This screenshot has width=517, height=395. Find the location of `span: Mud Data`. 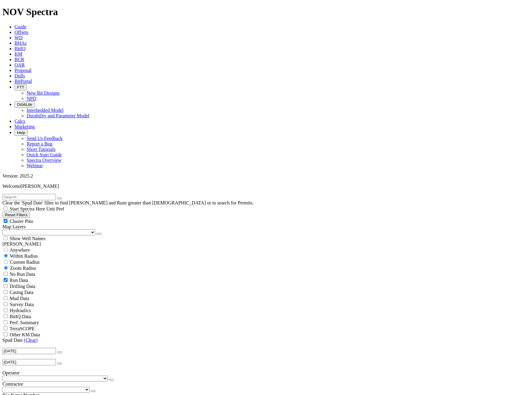

span: Mud Data is located at coordinates (19, 298).